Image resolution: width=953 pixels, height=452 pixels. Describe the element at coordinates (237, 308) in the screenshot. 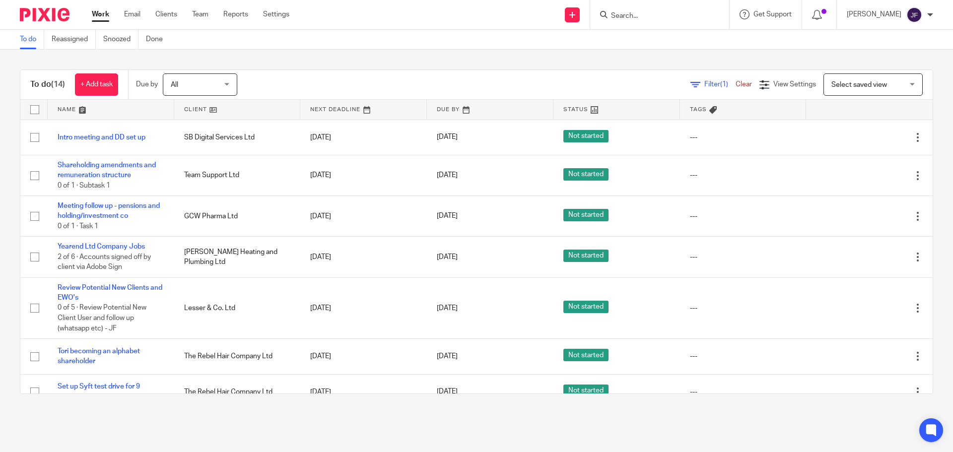

I see `td: Lesser & Co. Ltd` at that location.